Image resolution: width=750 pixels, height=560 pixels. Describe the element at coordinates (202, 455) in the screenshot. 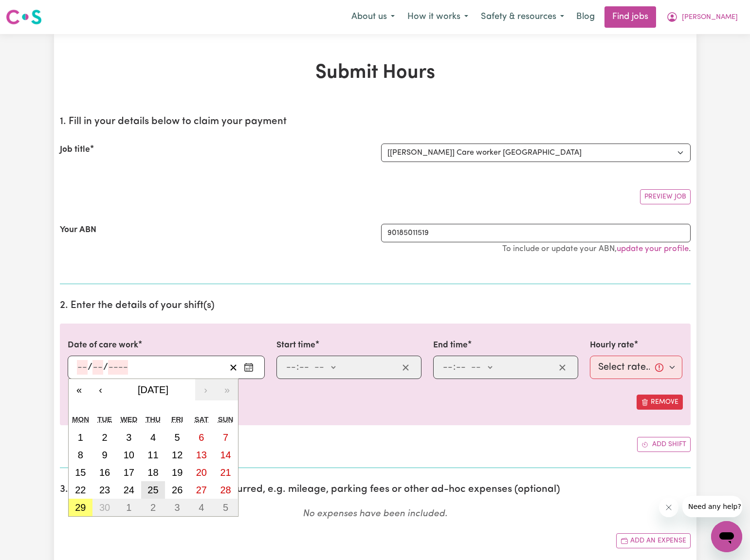

I see `abbr: 13 September 2025` at that location.